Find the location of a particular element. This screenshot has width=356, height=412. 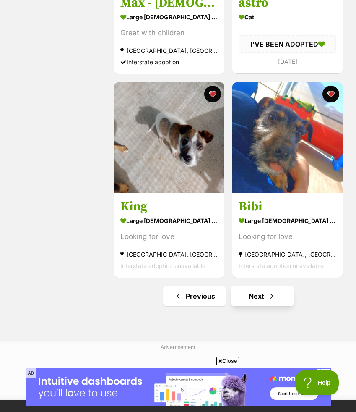

img: Bibi is located at coordinates (288, 137).